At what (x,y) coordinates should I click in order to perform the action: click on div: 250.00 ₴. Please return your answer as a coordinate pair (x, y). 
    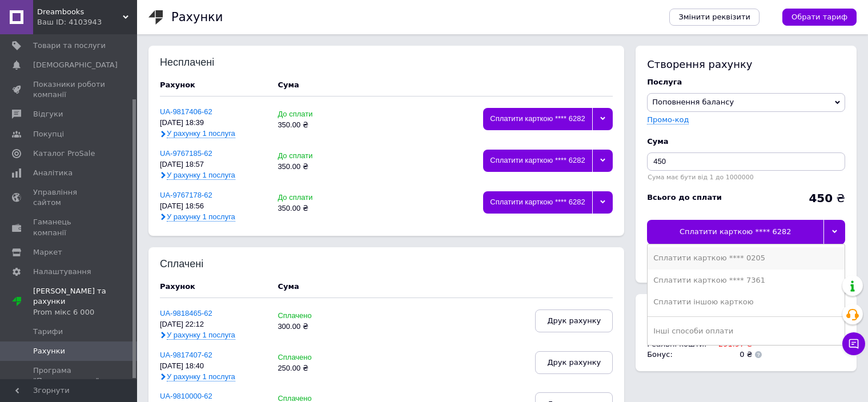
    Looking at the image, I should click on (314, 368).